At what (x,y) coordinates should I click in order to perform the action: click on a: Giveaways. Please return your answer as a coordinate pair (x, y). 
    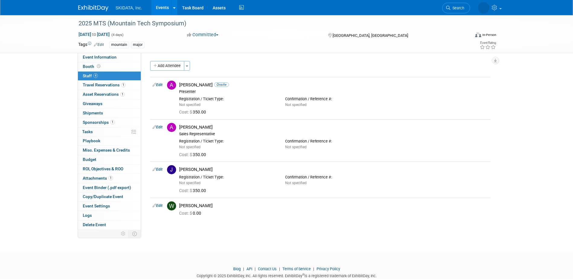
    Looking at the image, I should click on (109, 104).